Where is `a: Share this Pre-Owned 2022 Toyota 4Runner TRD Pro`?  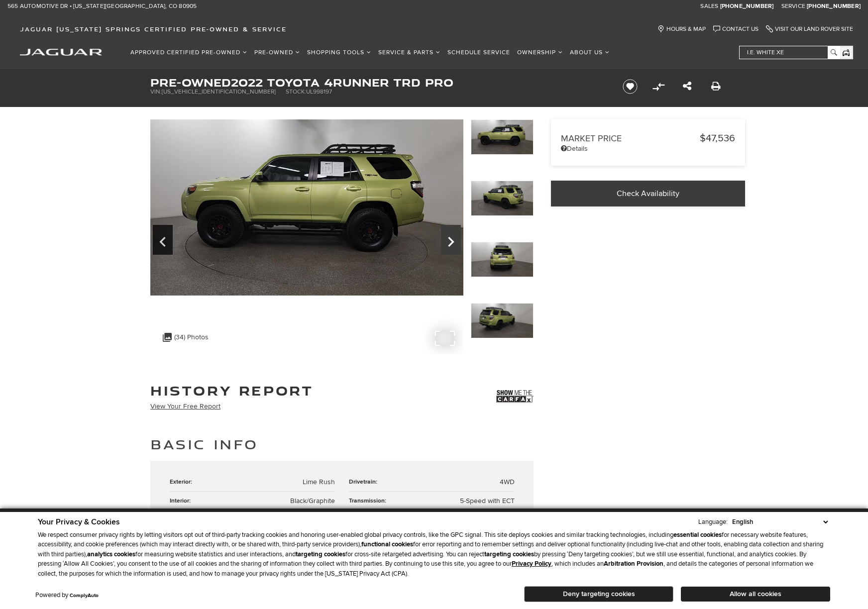 a: Share this Pre-Owned 2022 Toyota 4Runner TRD Pro is located at coordinates (687, 87).